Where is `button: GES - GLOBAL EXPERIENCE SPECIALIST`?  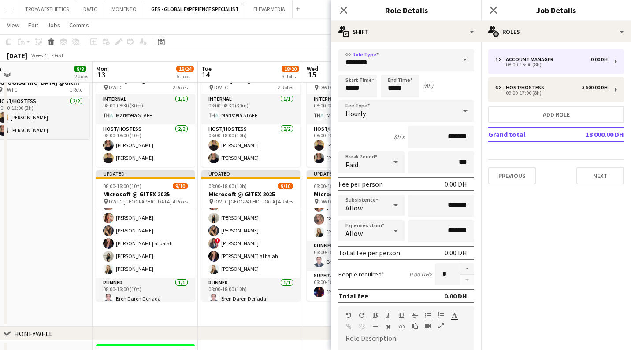
button: GES - GLOBAL EXPERIENCE SPECIALIST is located at coordinates (195, 9).